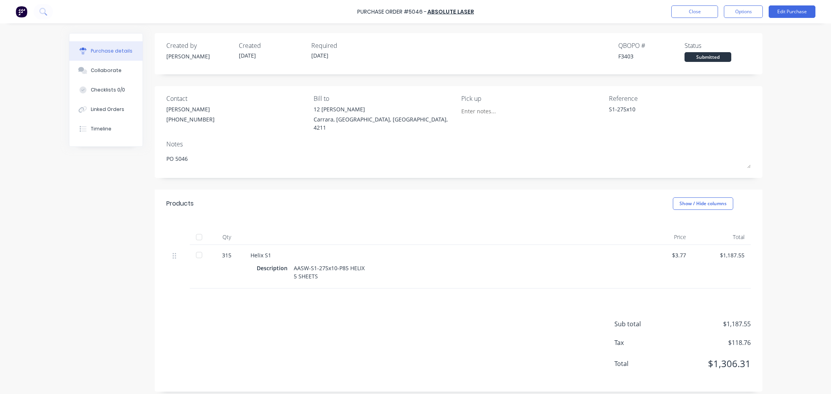  What do you see at coordinates (718, 46) in the screenshot?
I see `div: Status` at bounding box center [718, 46].